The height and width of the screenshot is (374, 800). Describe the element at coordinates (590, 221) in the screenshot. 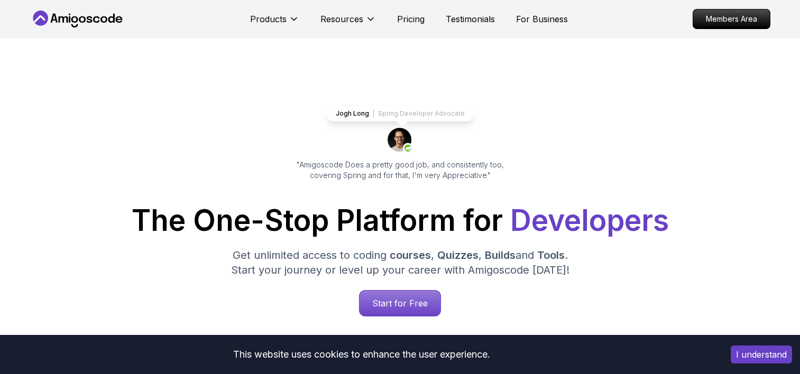

I see `span: Developers` at that location.